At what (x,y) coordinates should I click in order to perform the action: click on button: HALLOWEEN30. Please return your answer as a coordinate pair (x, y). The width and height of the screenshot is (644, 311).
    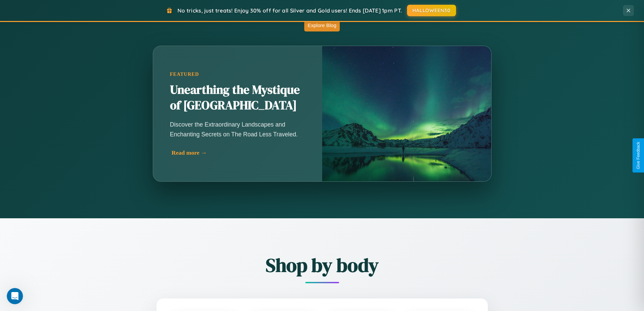
    Looking at the image, I should click on (431, 10).